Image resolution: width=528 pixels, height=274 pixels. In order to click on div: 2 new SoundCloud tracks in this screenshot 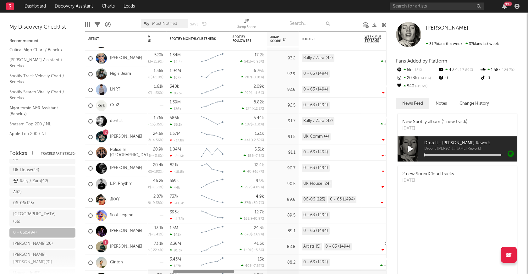, I will do `click(428, 174)`.